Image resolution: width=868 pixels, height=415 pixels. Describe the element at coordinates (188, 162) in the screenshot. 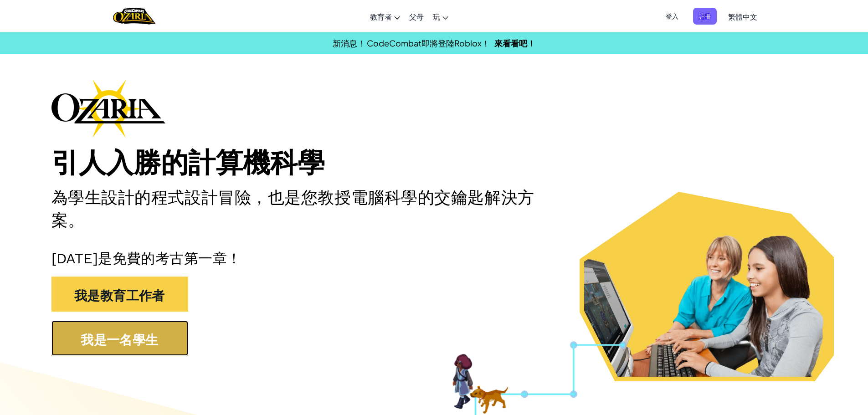

I see `font: 引人入勝的計算機科學` at that location.